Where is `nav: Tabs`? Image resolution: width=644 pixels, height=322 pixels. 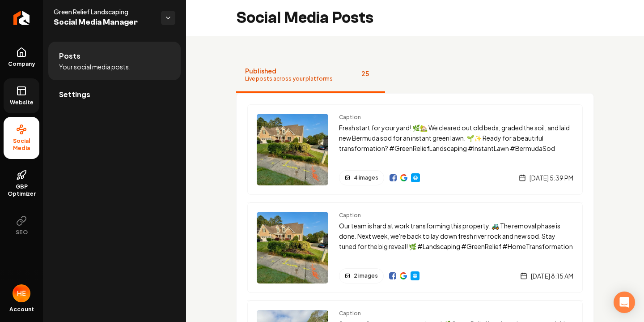
nav: Tabs is located at coordinates (415, 75).